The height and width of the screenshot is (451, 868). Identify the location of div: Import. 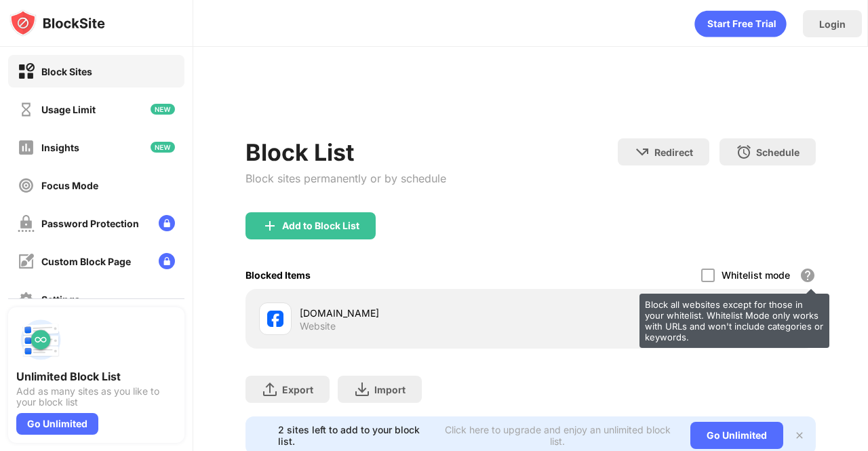
(390, 389).